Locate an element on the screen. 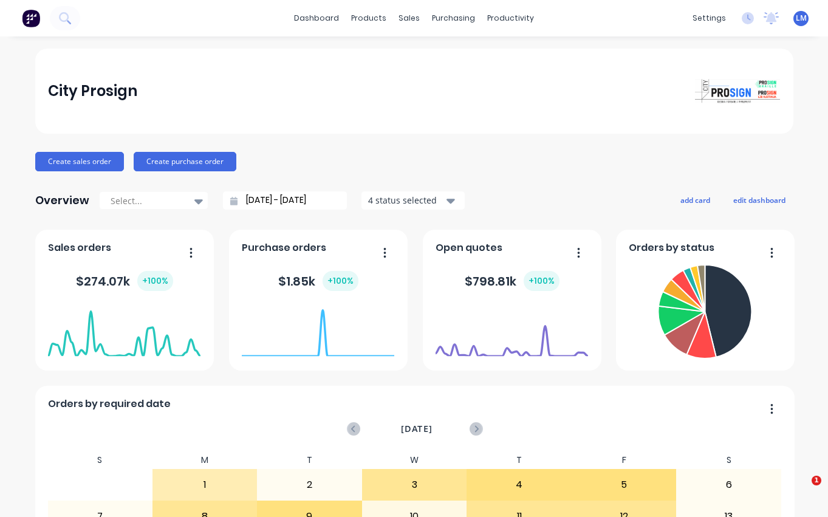 The height and width of the screenshot is (517, 828). a: dashboard is located at coordinates (316, 18).